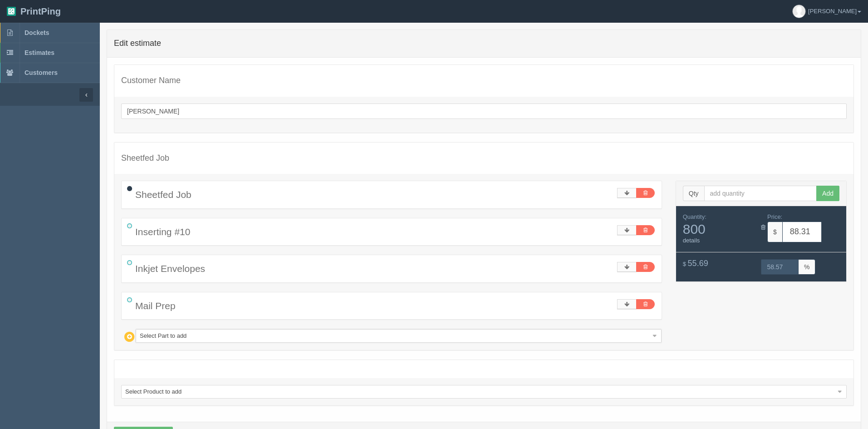 The height and width of the screenshot is (429, 868). What do you see at coordinates (484, 392) in the screenshot?
I see `a: Select Product to add` at bounding box center [484, 392].